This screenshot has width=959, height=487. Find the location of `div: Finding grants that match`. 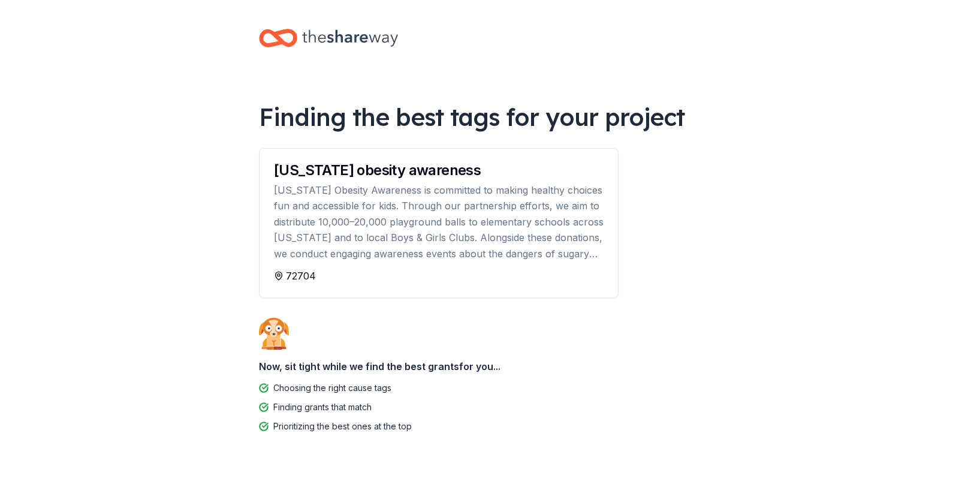

div: Finding grants that match is located at coordinates (323, 407).